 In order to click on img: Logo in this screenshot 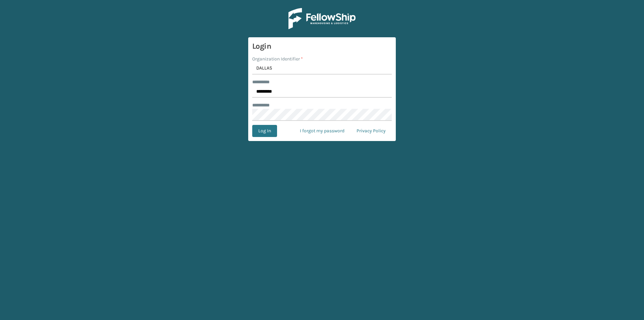, I will do `click(322, 19)`.